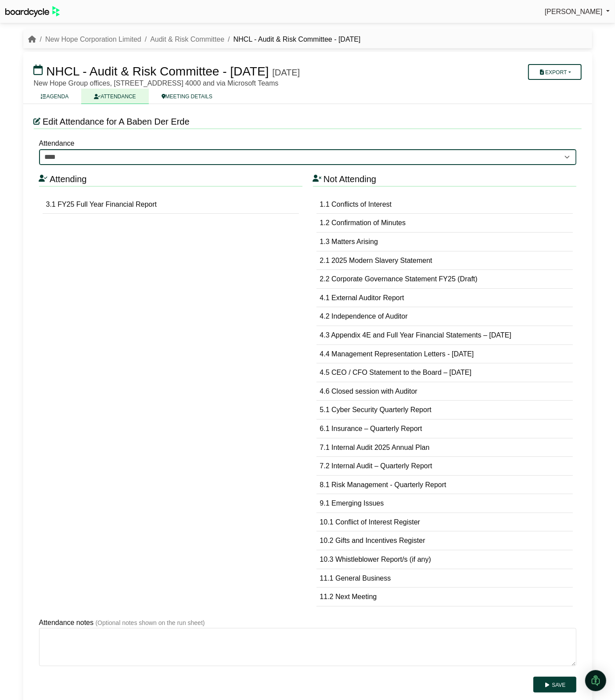 This screenshot has height=700, width=615. I want to click on label: Attendance notes, so click(67, 623).